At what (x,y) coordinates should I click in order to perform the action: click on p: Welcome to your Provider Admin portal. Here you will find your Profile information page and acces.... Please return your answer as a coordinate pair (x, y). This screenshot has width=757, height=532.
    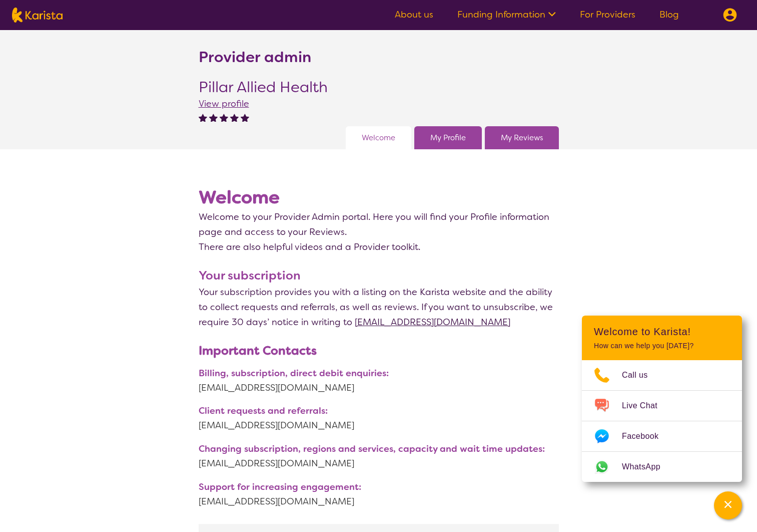
    Looking at the image, I should click on (379, 224).